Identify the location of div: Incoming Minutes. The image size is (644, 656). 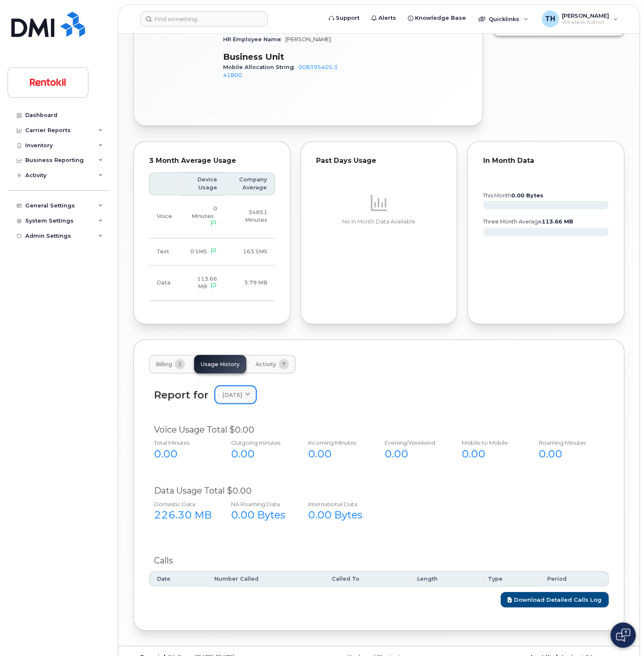
(336, 442).